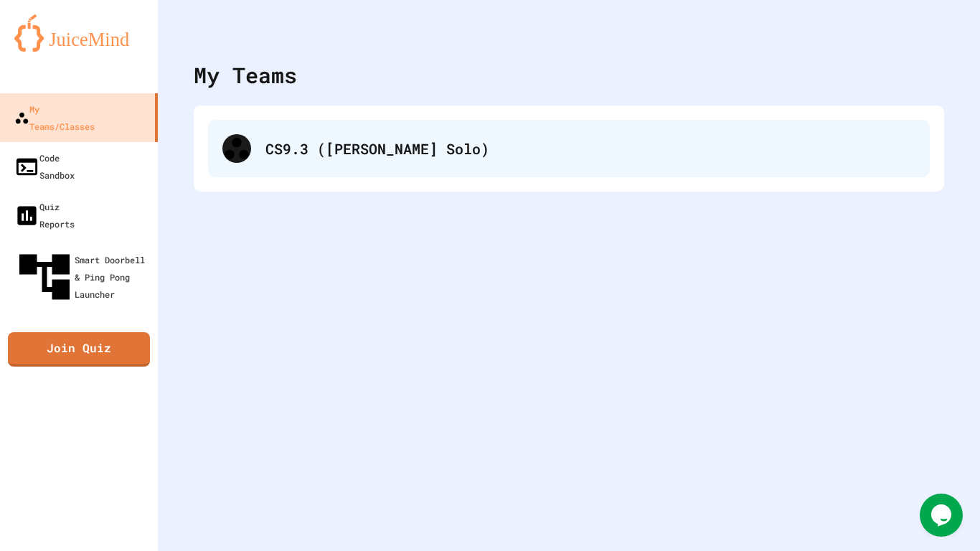  Describe the element at coordinates (44, 166) in the screenshot. I see `div: Code Sandbox` at that location.